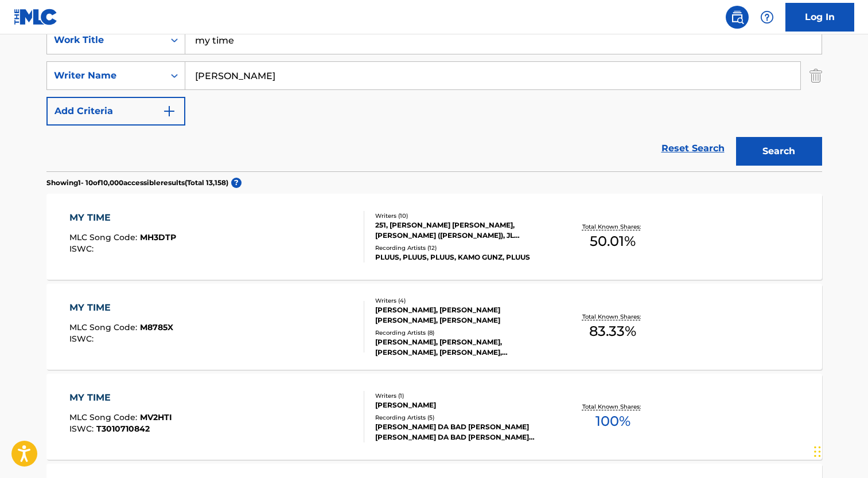 The width and height of the screenshot is (868, 478). I want to click on span: 83.33 %, so click(613, 331).